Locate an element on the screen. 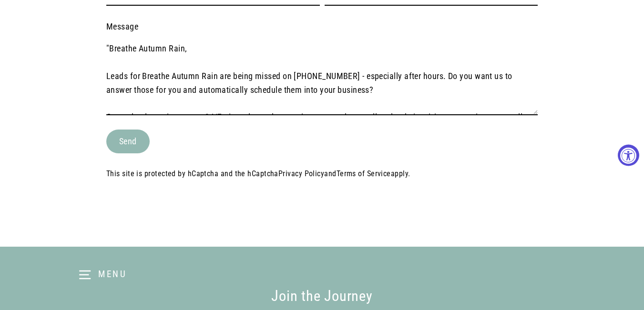  p: This site is protected by hCaptcha and the hCaptcha and apply. is located at coordinates (322, 174).